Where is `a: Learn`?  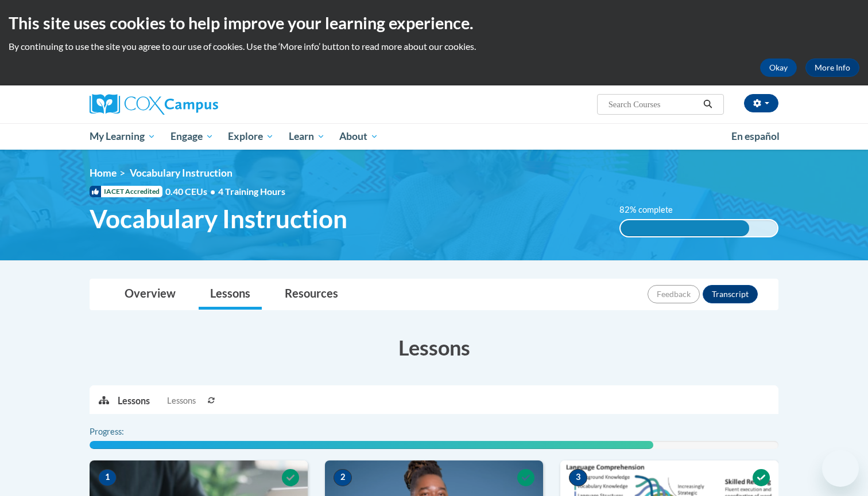 a: Learn is located at coordinates (306, 137).